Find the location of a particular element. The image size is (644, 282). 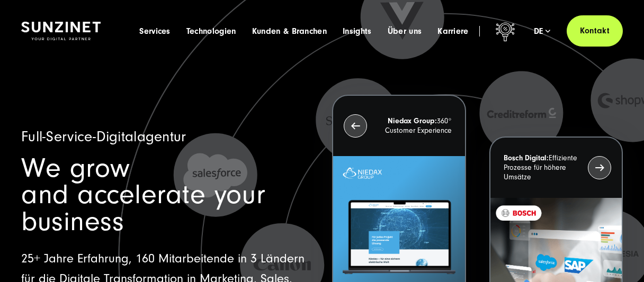

span: Kunden & Branchen is located at coordinates (290, 31).